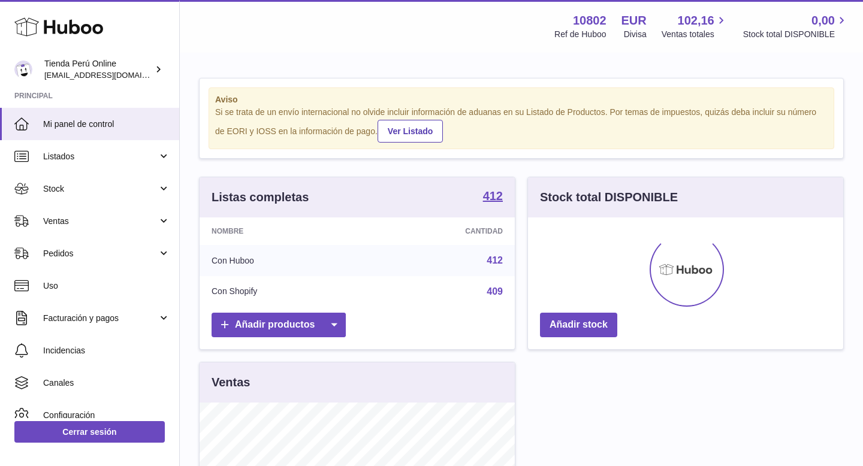 This screenshot has width=863, height=466. Describe the element at coordinates (100, 221) in the screenshot. I see `span: Ventas` at that location.